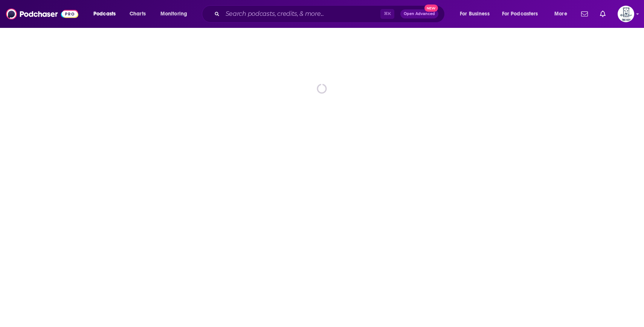  I want to click on span: Charts, so click(137, 14).